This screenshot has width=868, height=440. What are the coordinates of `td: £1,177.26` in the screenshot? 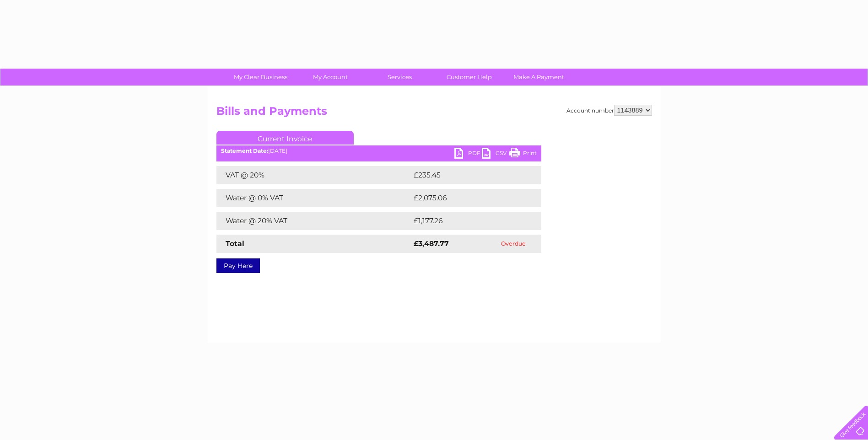 It's located at (468, 221).